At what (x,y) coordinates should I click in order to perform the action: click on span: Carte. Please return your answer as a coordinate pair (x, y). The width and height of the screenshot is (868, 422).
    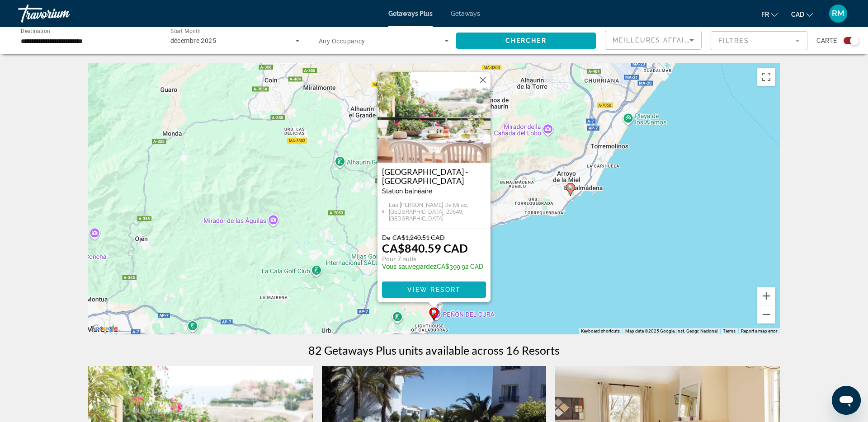
    Looking at the image, I should click on (826, 40).